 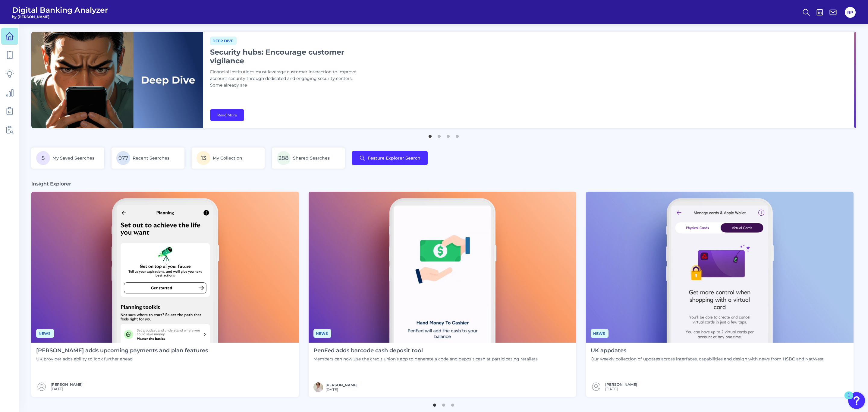 I want to click on h4: PenFed adds barcode cash deposit tool, so click(x=426, y=351).